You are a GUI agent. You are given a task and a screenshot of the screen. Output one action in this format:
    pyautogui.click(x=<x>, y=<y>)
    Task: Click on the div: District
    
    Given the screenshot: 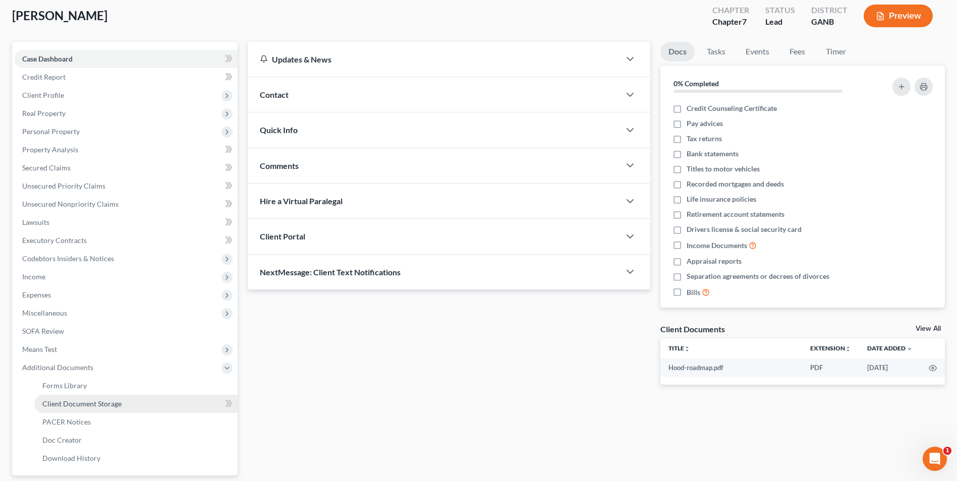 What is the action you would take?
    pyautogui.click(x=829, y=10)
    